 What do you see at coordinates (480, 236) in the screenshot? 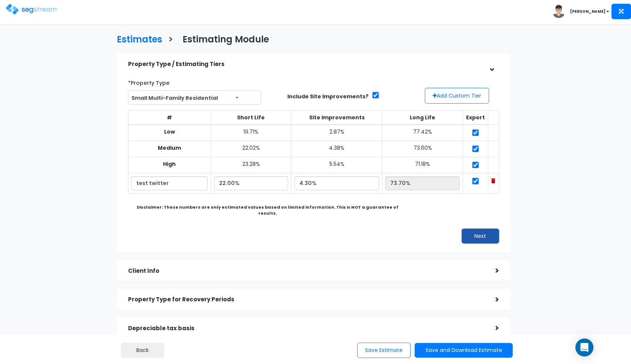
I see `button: Next` at bounding box center [480, 236].